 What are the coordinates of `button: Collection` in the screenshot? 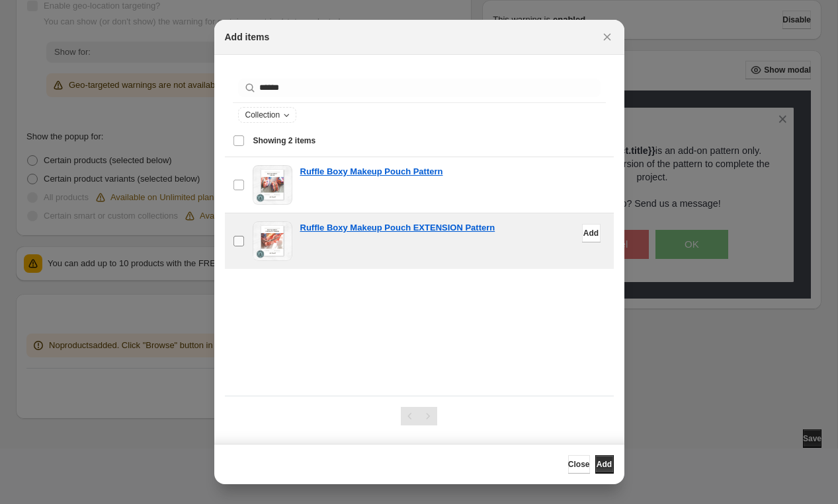 It's located at (267, 115).